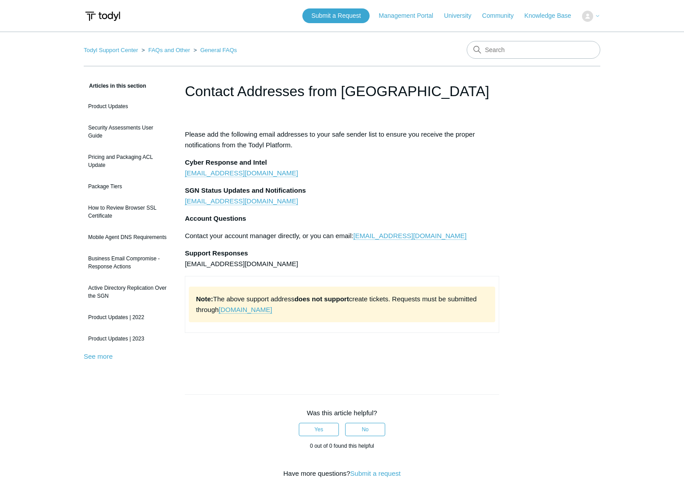 The height and width of the screenshot is (478, 684). What do you see at coordinates (111, 50) in the screenshot?
I see `a: Todyl Support Center` at bounding box center [111, 50].